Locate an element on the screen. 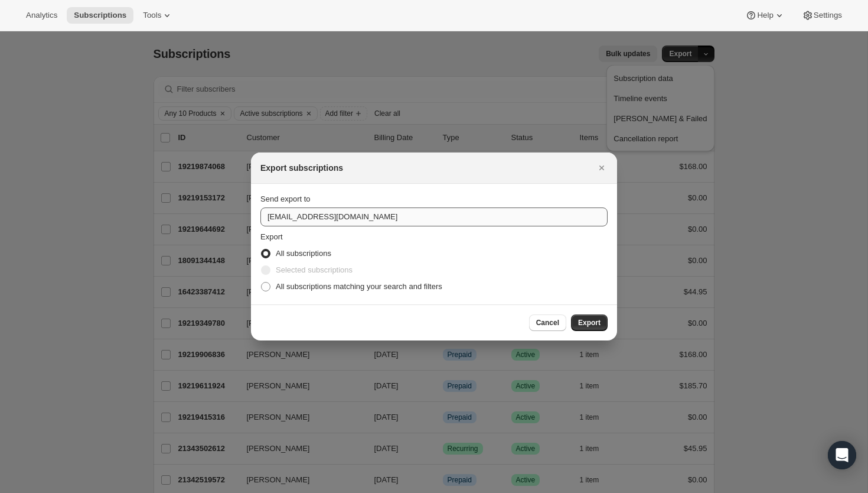 The width and height of the screenshot is (868, 493). button: Analytics is located at coordinates (41, 16).